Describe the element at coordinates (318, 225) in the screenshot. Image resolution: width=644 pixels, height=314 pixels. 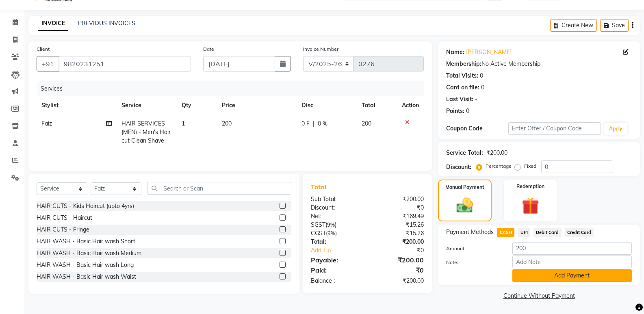
I see `span: SGST` at that location.